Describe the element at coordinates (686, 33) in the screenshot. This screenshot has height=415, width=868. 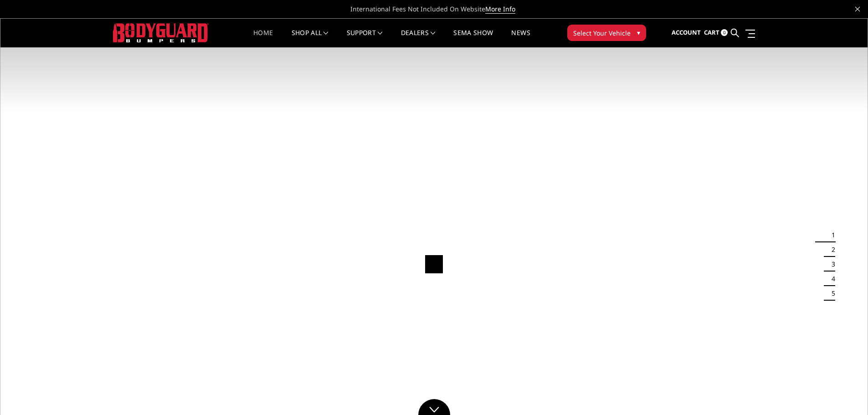
I see `a: Account` at that location.